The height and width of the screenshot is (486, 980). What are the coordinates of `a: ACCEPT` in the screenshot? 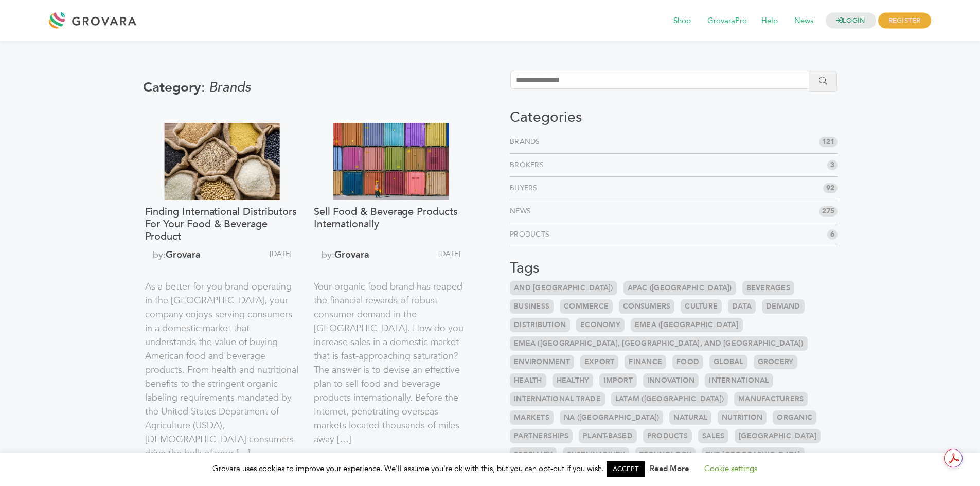 It's located at (626, 469).